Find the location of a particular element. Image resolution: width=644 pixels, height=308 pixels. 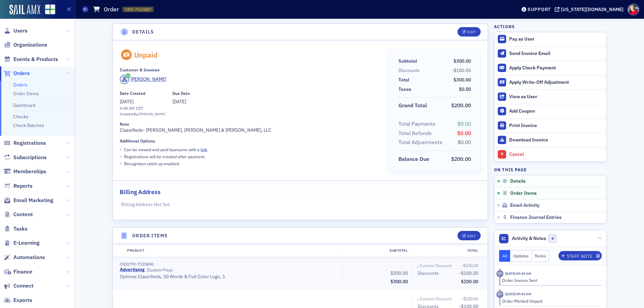

a: Advertising is located at coordinates (132, 269).